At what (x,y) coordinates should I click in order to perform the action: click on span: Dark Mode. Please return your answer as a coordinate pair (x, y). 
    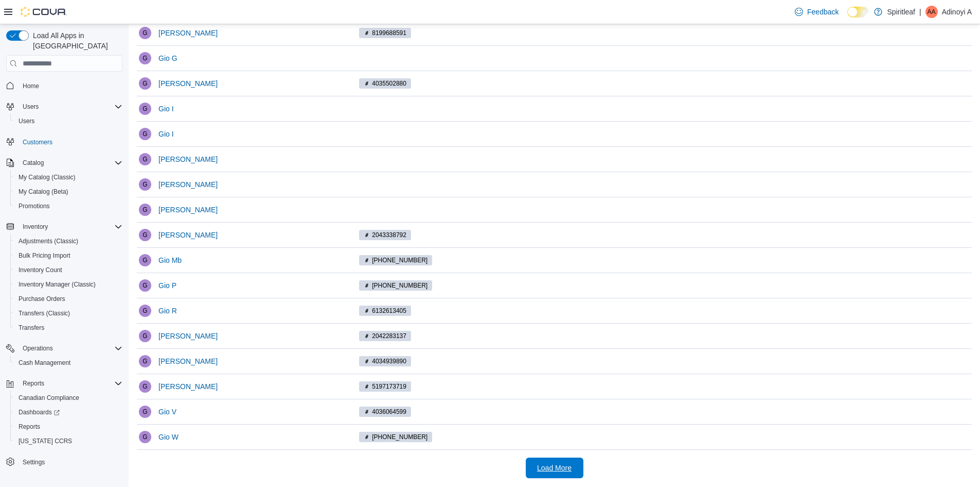
    Looking at the image, I should click on (847, 17).